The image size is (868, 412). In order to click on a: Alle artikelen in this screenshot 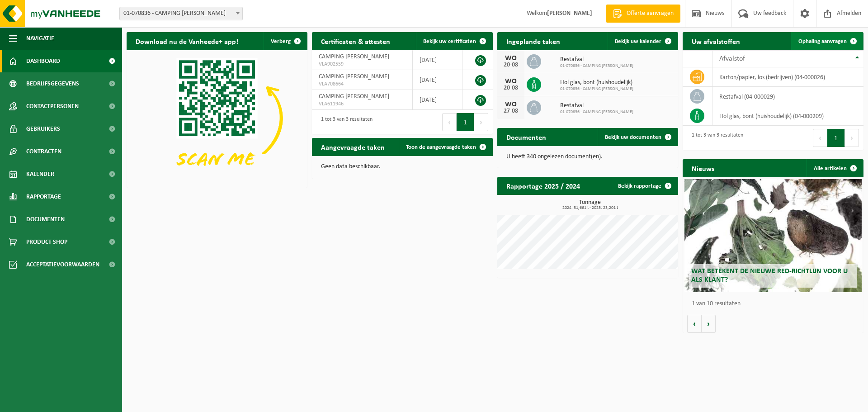, I will do `click(835, 168)`.